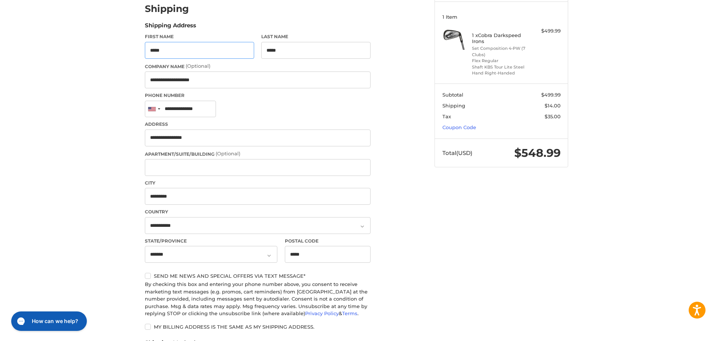 This screenshot has height=341, width=713. I want to click on label: City, so click(257, 183).